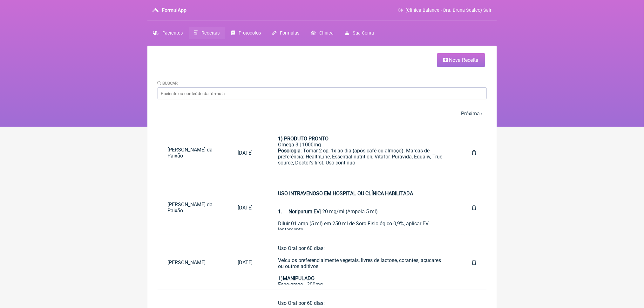  Describe the element at coordinates (210, 33) in the screenshot. I see `span: Receitas` at that location.